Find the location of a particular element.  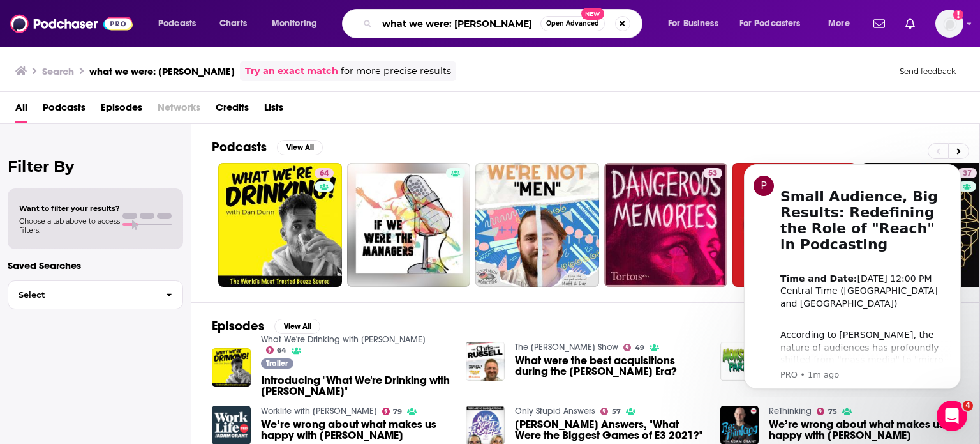

span: 57 is located at coordinates (616, 411).